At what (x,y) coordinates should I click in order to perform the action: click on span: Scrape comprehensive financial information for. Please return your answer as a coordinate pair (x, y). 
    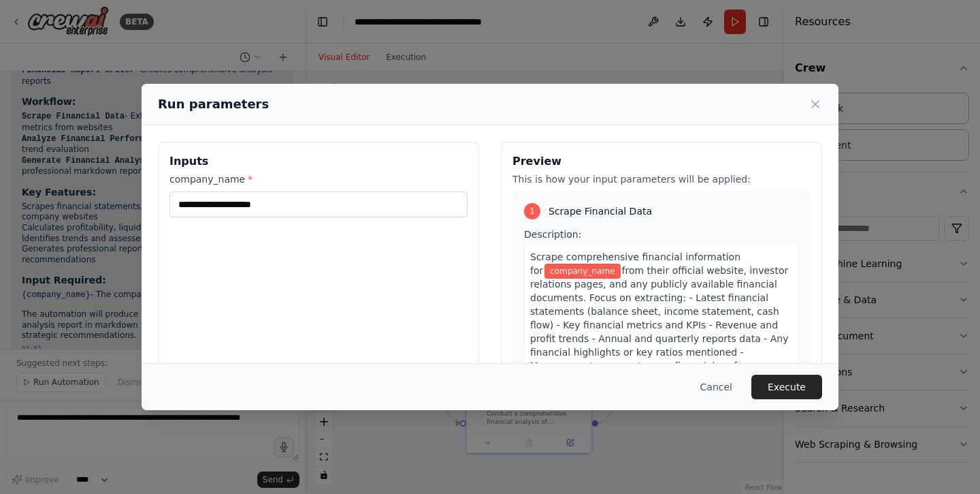
    Looking at the image, I should click on (635, 263).